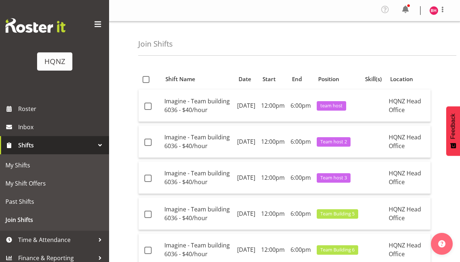  What do you see at coordinates (337, 249) in the screenshot?
I see `span: Team Building 6` at bounding box center [337, 249].